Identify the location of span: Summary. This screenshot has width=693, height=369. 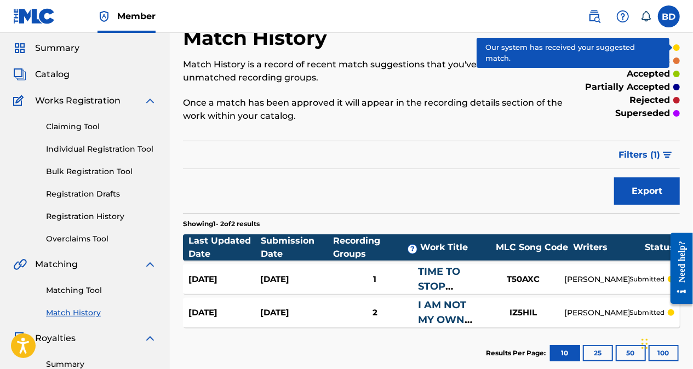
(57, 48).